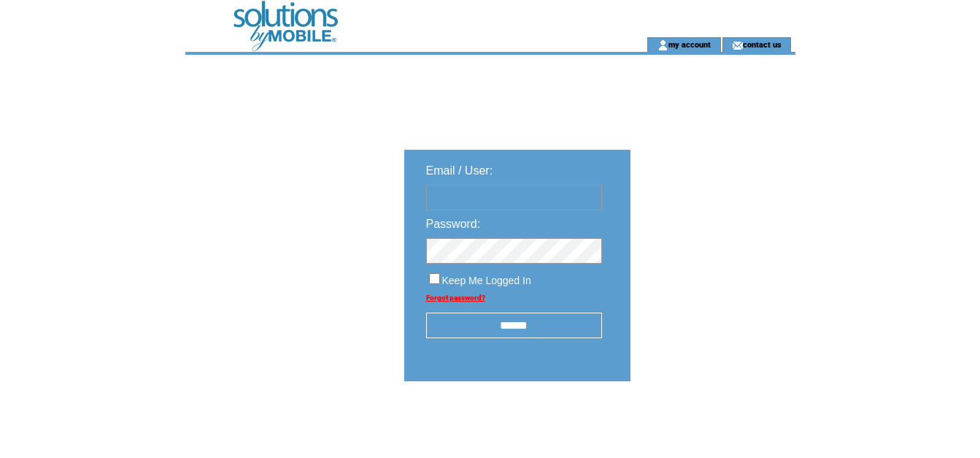 Image resolution: width=980 pixels, height=458 pixels. I want to click on a: my account, so click(690, 44).